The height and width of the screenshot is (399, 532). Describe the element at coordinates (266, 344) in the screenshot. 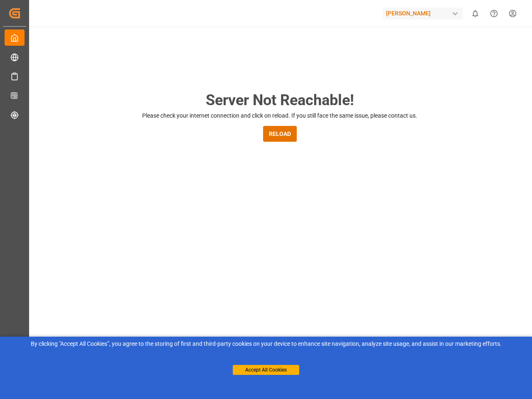

I see `div: By clicking "Accept All Cookies”, you agree to the storing of first and third-party cookies on yo...` at that location.